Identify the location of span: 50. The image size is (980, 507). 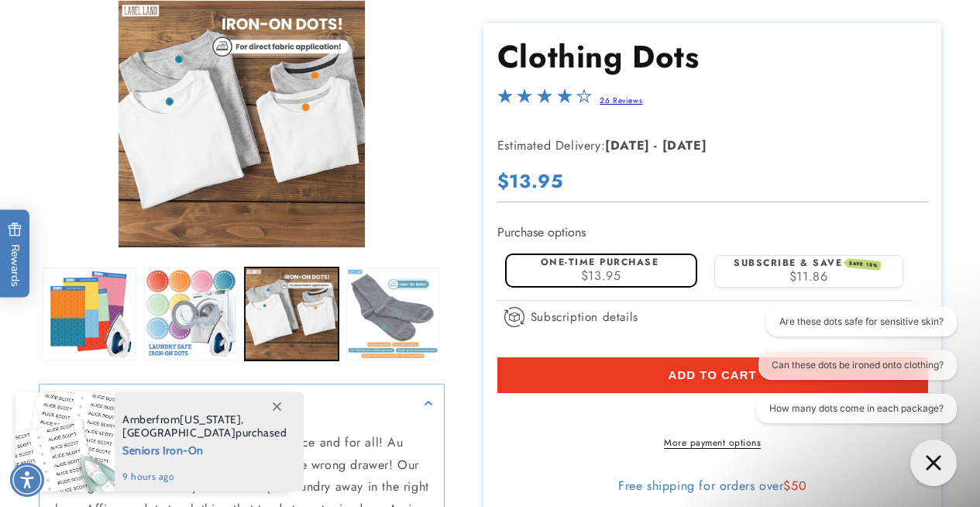
(799, 485).